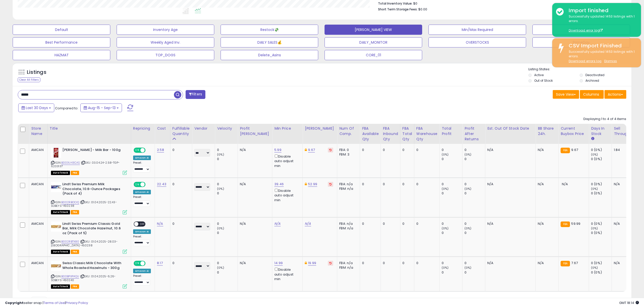  Describe the element at coordinates (605, 119) in the screenshot. I see `div: Displaying 1 to 4 of 4 items` at that location.